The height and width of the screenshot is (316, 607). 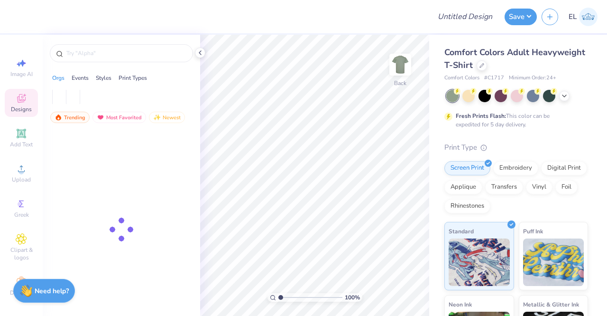 I want to click on strong: Need help?, so click(x=52, y=290).